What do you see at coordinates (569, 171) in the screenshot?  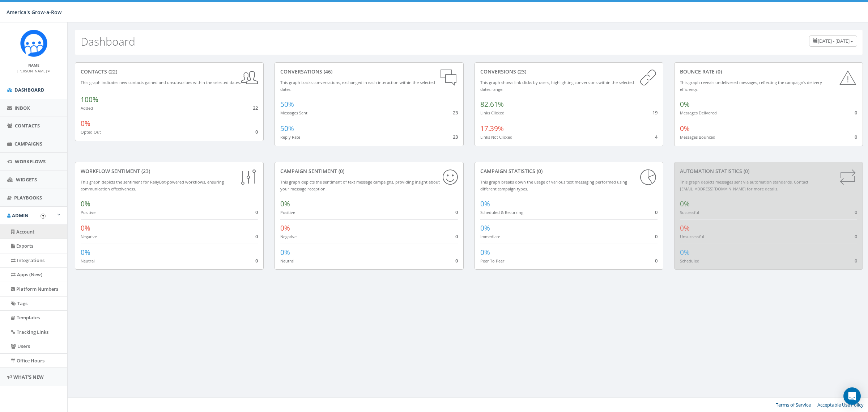 I see `div: Campaign Statistics` at bounding box center [569, 171].